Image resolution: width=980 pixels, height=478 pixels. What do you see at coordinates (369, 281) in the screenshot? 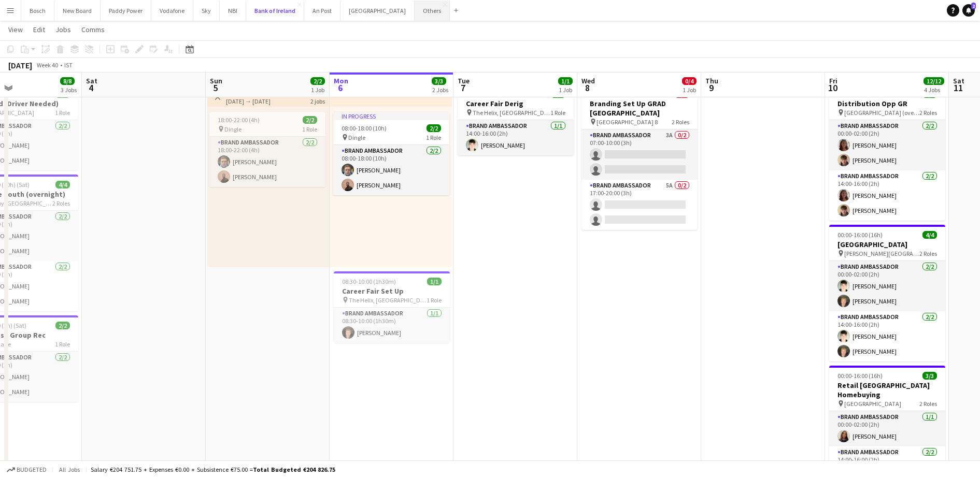
I see `span: 08:30-10:00 (1h30m)` at bounding box center [369, 281].